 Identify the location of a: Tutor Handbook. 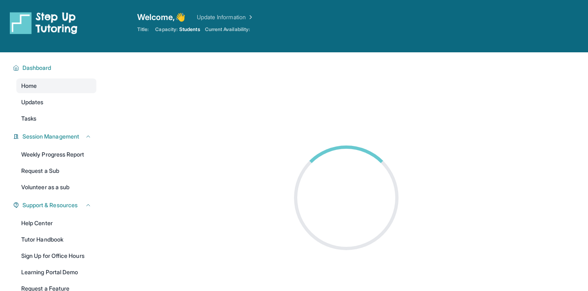
(56, 239).